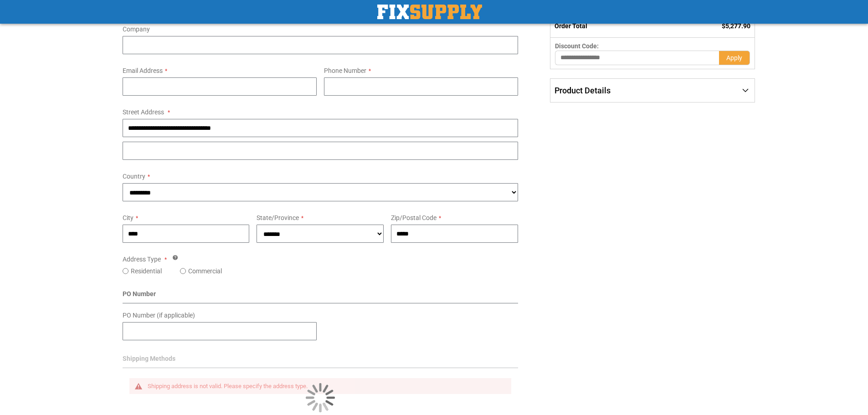 The image size is (868, 415). Describe the element at coordinates (577, 46) in the screenshot. I see `span: Discount Code:` at that location.